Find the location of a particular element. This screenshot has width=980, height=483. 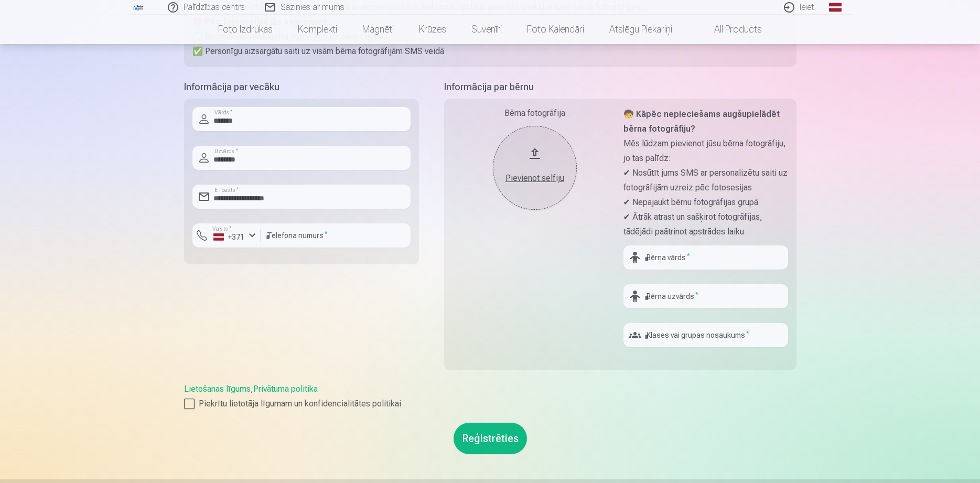

a: Foto izdrukas is located at coordinates (246, 29).